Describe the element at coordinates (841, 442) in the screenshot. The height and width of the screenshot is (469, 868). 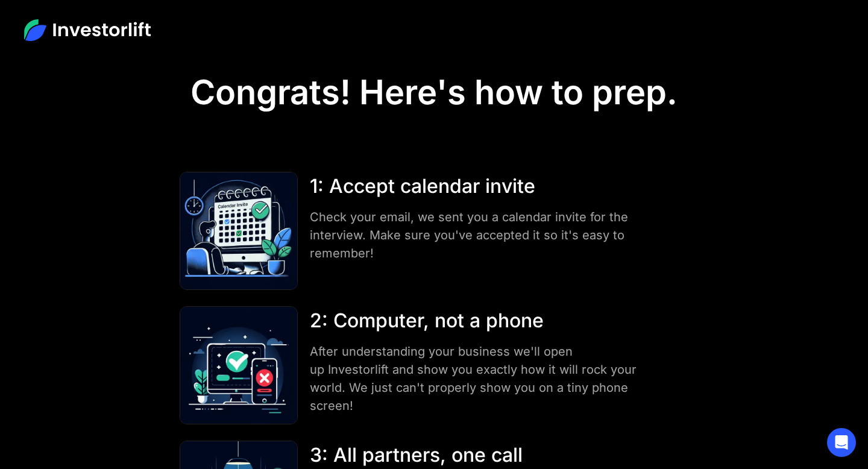
I see `div: Open Intercom Messenger` at that location.